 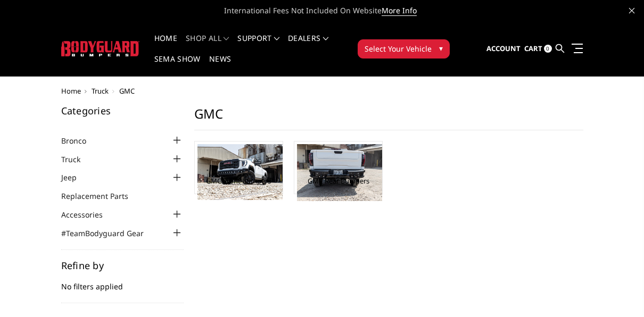 What do you see at coordinates (388, 118) in the screenshot?
I see `h1: GMC` at bounding box center [388, 118].